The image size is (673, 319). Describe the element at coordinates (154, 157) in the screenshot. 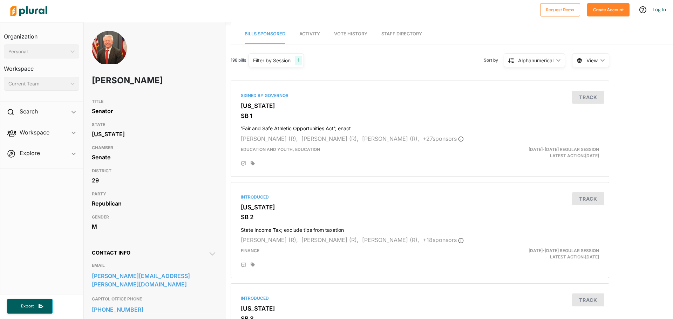

I see `div: Senate` at that location.